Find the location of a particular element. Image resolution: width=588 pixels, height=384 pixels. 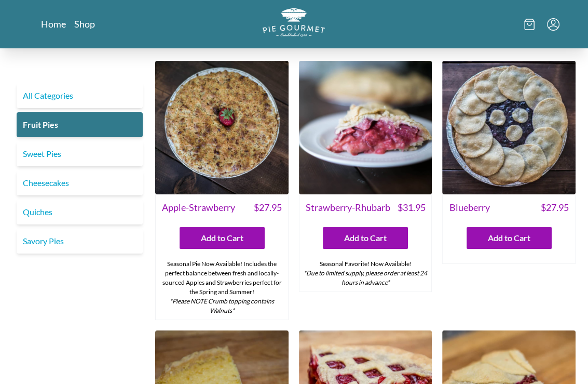

a: Savory Pies is located at coordinates (79, 241).